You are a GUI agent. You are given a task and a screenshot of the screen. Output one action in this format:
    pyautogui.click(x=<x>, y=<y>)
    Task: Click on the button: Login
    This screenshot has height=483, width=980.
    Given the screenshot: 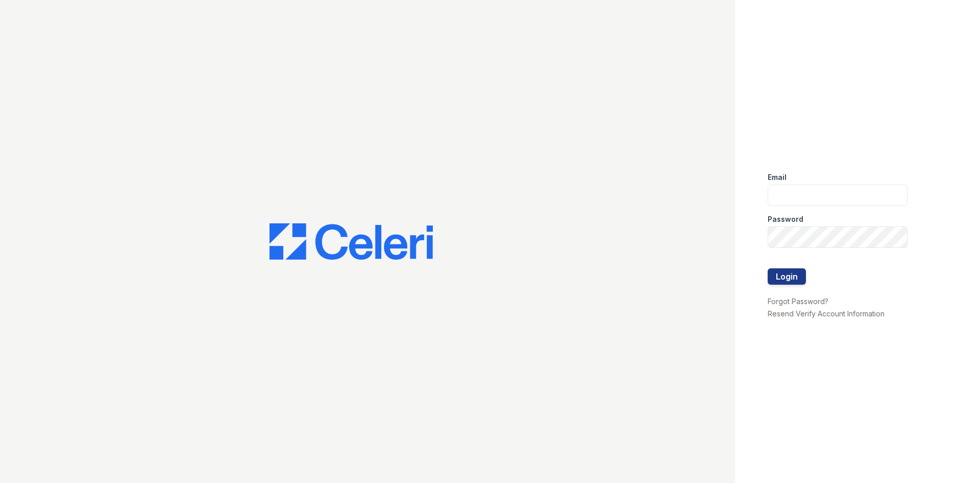 What is the action you would take?
    pyautogui.click(x=787, y=277)
    